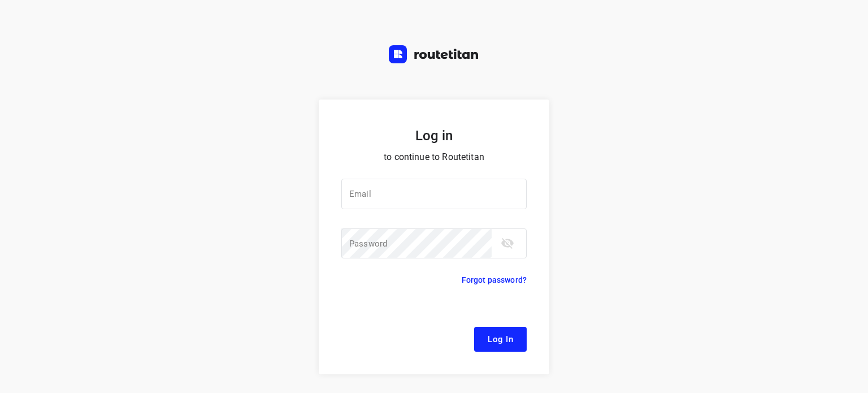 This screenshot has width=868, height=393. What do you see at coordinates (494, 280) in the screenshot?
I see `p: Forgot password?` at bounding box center [494, 280].